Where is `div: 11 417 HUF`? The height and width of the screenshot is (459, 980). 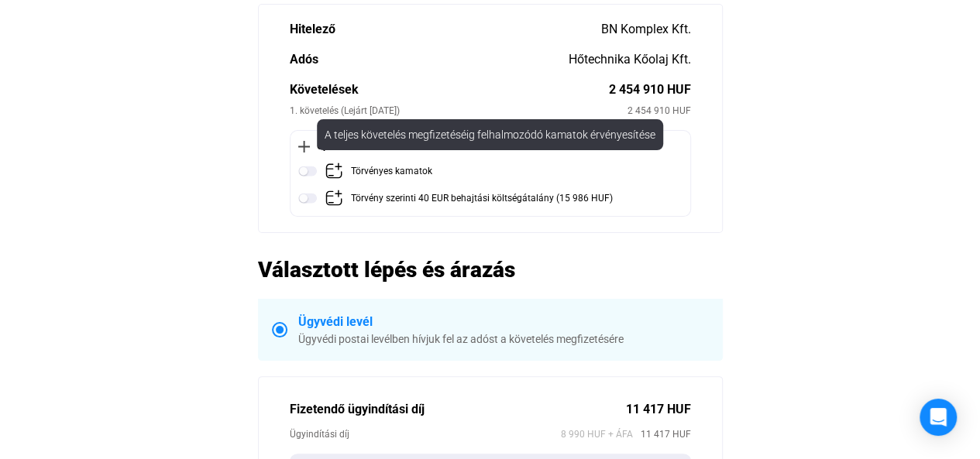 div: 11 417 HUF is located at coordinates (659, 410).